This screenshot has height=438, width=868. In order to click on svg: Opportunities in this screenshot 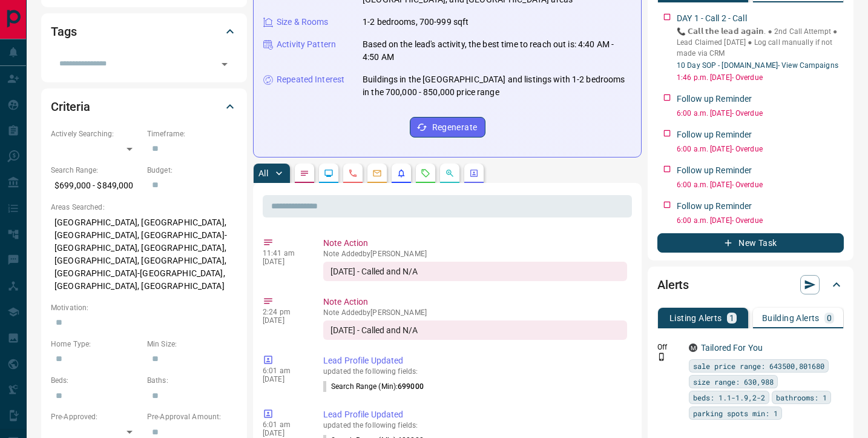, I will do `click(450, 174)`.